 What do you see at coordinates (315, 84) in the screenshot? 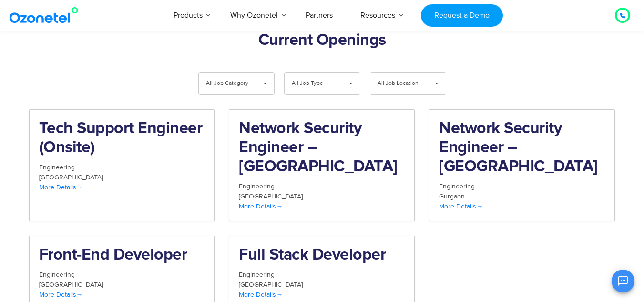
I see `span: All Job Type` at bounding box center [315, 84].